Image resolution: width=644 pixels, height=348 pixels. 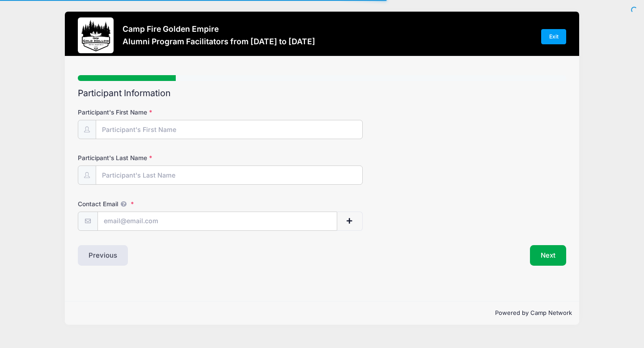 I want to click on button: Next, so click(x=548, y=256).